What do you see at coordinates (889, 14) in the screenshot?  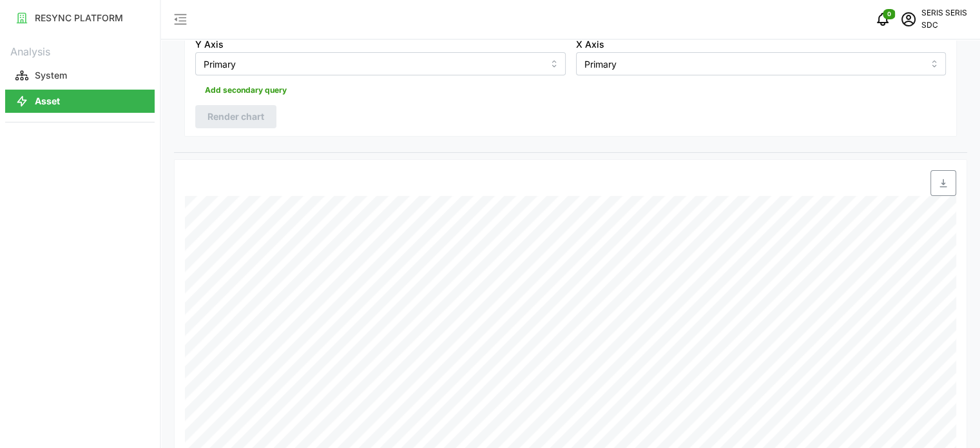 I see `span: 0` at bounding box center [889, 14].